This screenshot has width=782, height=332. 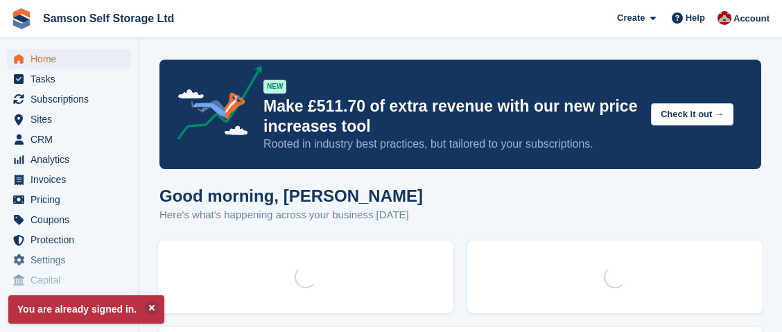 What do you see at coordinates (72, 240) in the screenshot?
I see `span: Protection` at bounding box center [72, 240].